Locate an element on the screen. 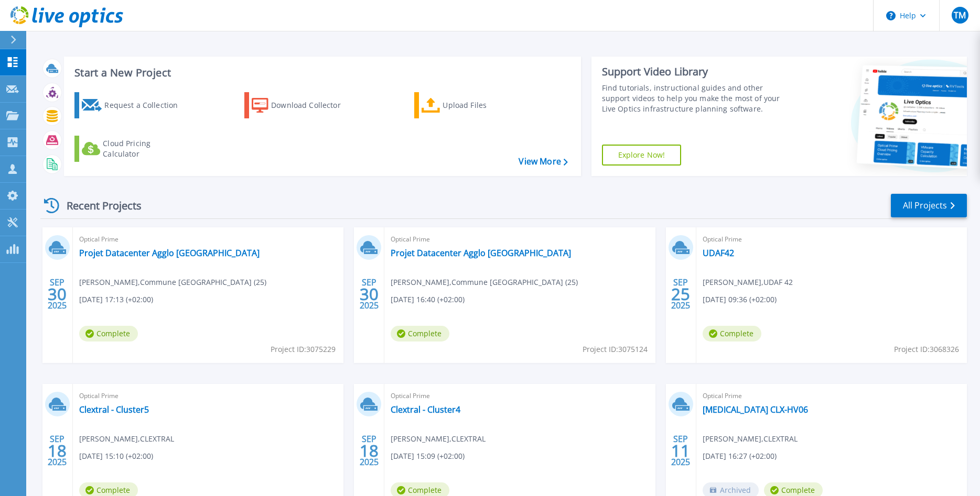  div: Upload Files is located at coordinates (484, 105).